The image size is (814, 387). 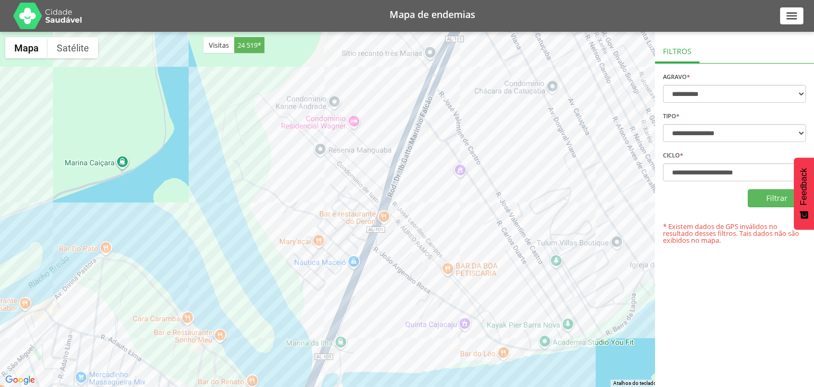 I want to click on button: Mostrar mapa de ruas, so click(x=26, y=48).